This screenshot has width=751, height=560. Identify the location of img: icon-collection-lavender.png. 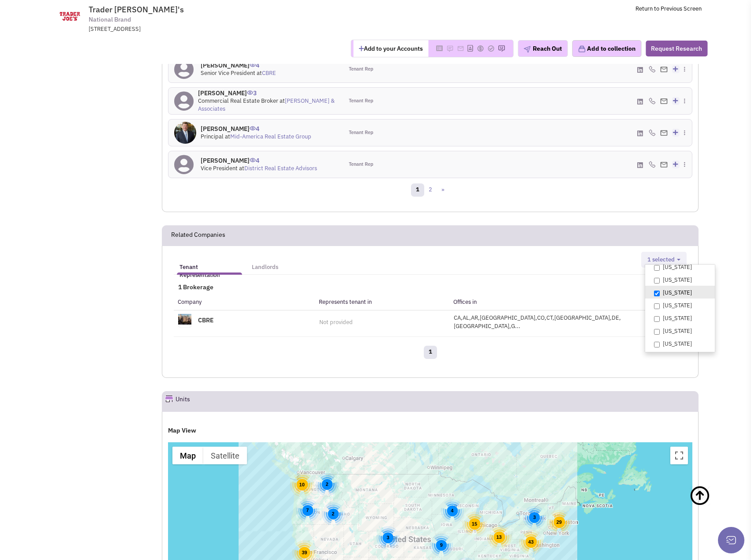
(581, 49).